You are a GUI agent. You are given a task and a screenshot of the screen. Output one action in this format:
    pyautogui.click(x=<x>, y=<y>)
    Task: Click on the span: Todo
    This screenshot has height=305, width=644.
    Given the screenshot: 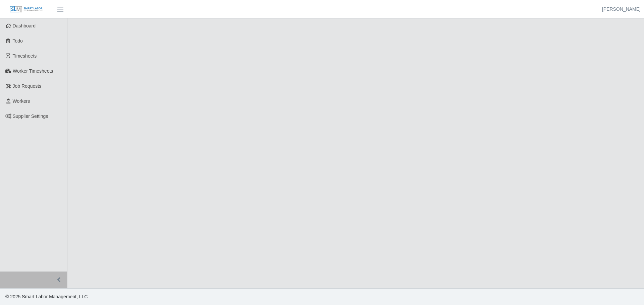 What is the action you would take?
    pyautogui.click(x=18, y=41)
    